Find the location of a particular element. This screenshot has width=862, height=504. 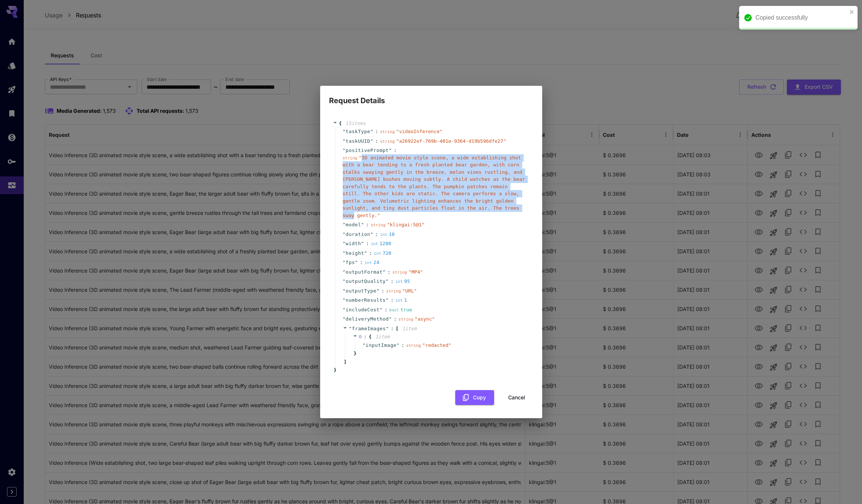

span: outputQuality is located at coordinates (365, 282).